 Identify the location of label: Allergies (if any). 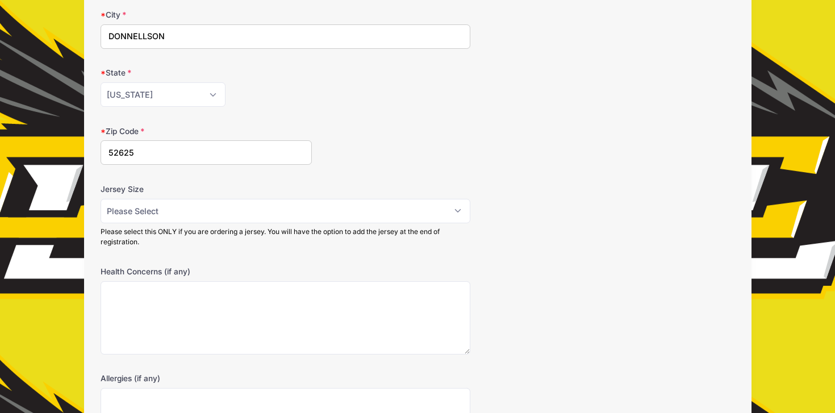
(206, 378).